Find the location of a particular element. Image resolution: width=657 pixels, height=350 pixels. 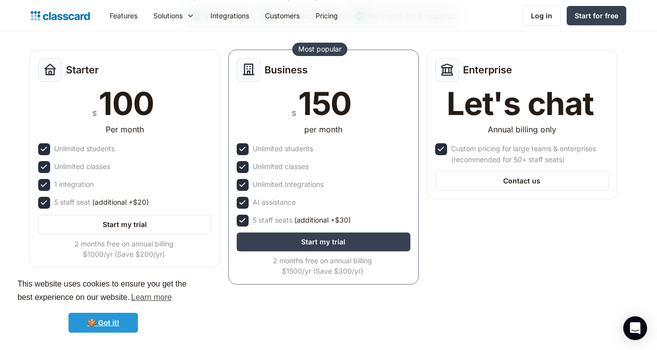

a: Features is located at coordinates (124, 15).